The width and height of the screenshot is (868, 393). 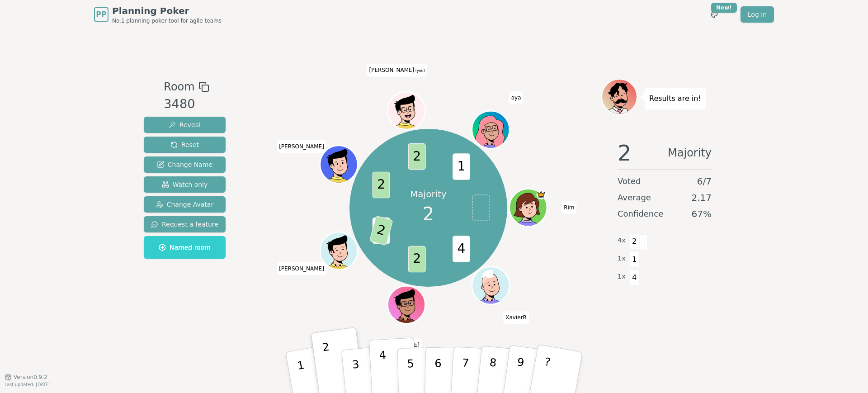 What do you see at coordinates (640, 214) in the screenshot?
I see `span: Confidence` at bounding box center [640, 214].